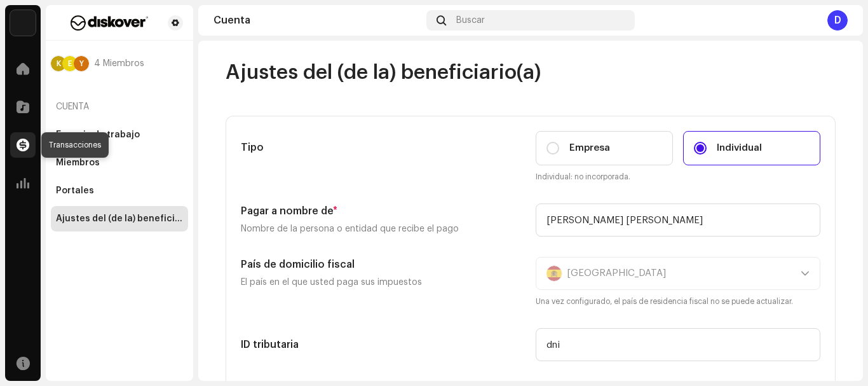  What do you see at coordinates (590, 148) in the screenshot?
I see `span: Empresa` at bounding box center [590, 148].